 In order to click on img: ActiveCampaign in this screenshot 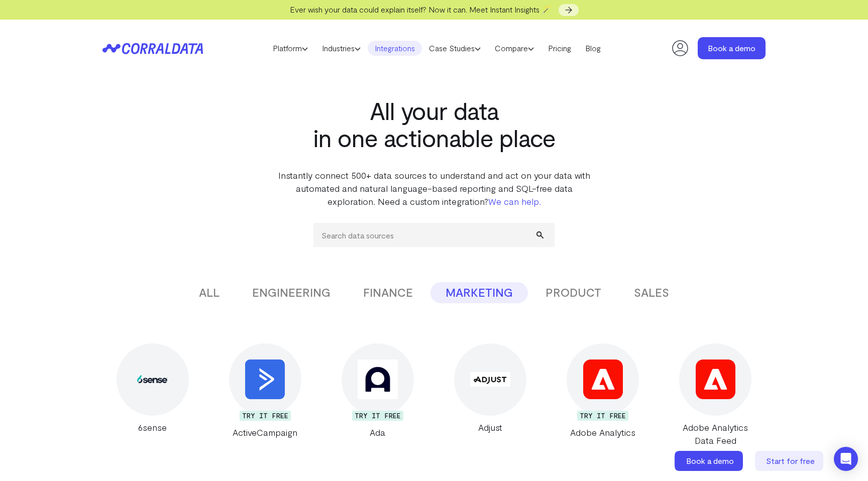, I will do `click(265, 379)`.